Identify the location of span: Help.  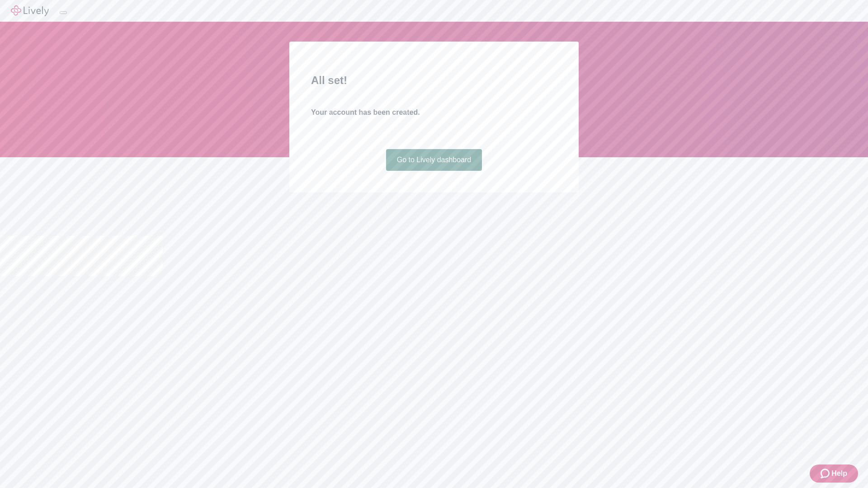
(839, 474).